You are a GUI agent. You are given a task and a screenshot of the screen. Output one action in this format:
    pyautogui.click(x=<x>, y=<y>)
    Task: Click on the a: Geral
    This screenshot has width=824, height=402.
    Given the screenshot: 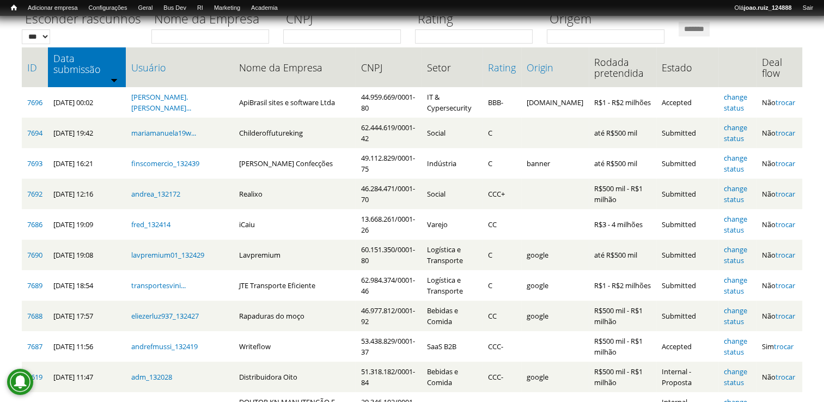 What is the action you would take?
    pyautogui.click(x=145, y=8)
    